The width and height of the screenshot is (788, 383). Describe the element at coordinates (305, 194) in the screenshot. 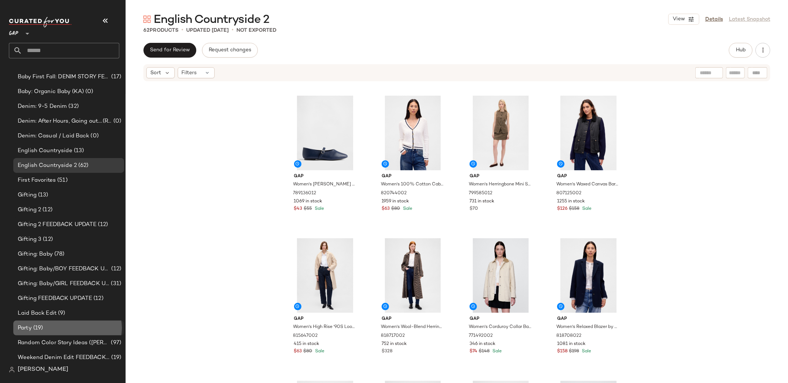

I see `span: 789136012` at that location.